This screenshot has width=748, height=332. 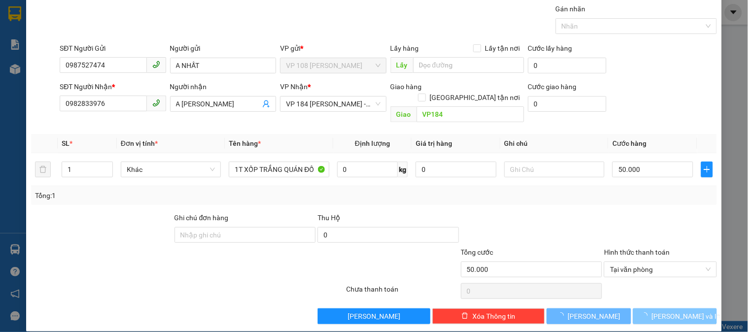 What do you see at coordinates (489, 317) in the screenshot?
I see `button: deleteXóa Thông tin` at bounding box center [489, 317].